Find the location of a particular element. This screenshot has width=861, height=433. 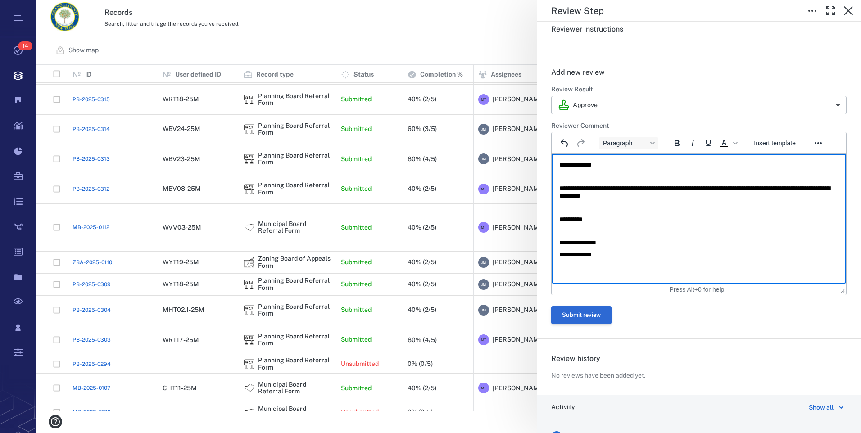

h6: Reviewer Comment is located at coordinates (699, 126).